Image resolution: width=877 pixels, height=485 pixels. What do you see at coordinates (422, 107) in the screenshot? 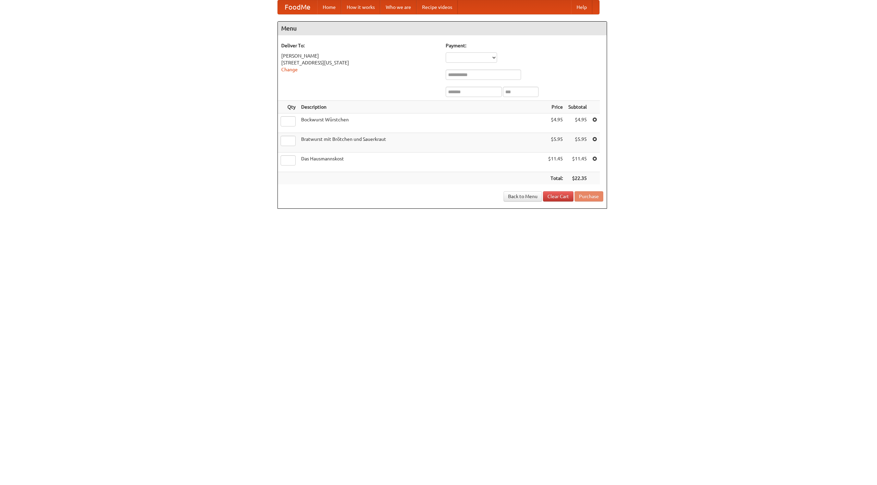
I see `th: Description` at bounding box center [422, 107].